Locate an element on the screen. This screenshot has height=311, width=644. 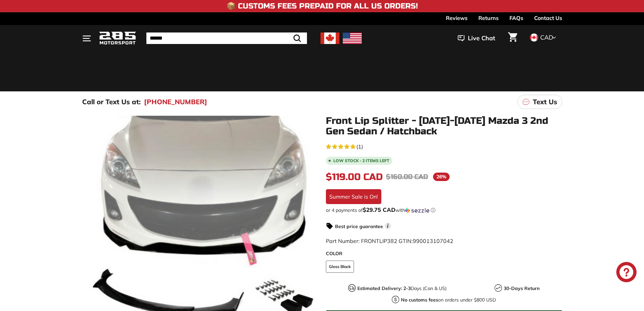
strong: Best price guarantee is located at coordinates (359, 226).